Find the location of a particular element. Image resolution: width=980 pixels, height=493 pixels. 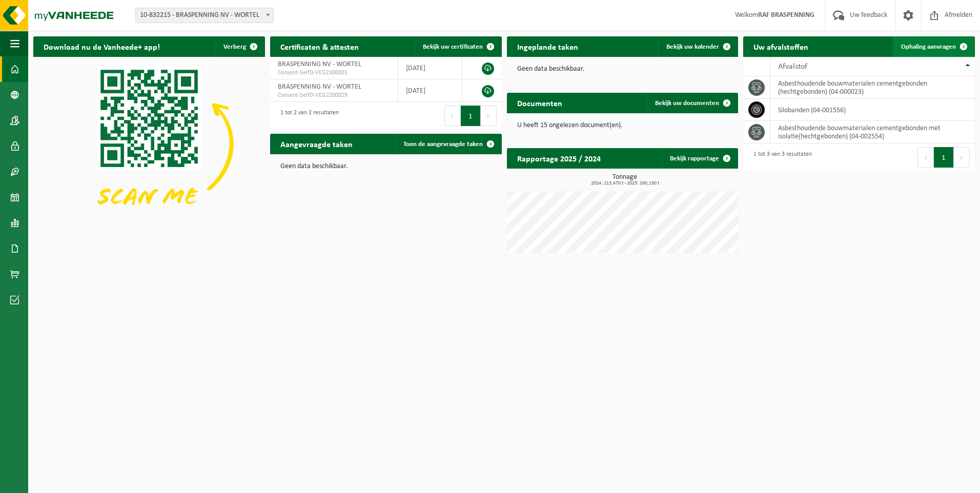

div: 1 tot 3 van 3 resultaten is located at coordinates (780, 157).